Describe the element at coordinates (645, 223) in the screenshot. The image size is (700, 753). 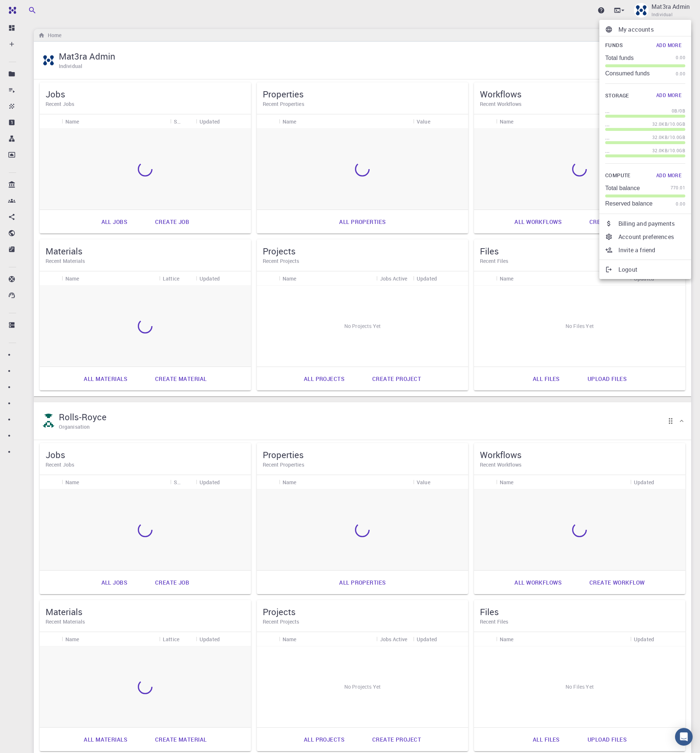
I see `a: Billing and payments` at that location.